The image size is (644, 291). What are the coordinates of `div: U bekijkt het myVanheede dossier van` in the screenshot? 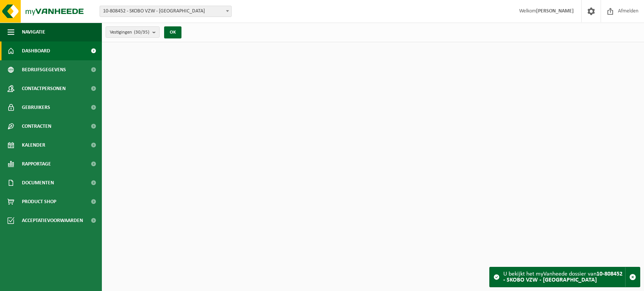 It's located at (564, 277).